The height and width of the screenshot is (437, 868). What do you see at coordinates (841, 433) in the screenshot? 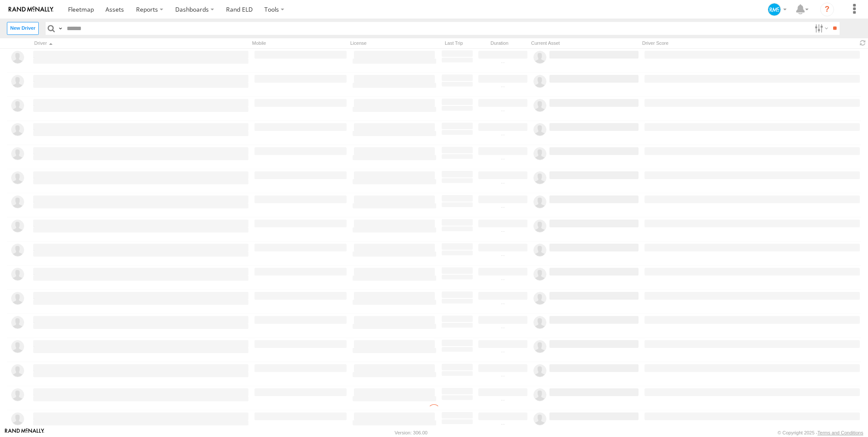
I see `a: Terms and Conditions` at bounding box center [841, 433].